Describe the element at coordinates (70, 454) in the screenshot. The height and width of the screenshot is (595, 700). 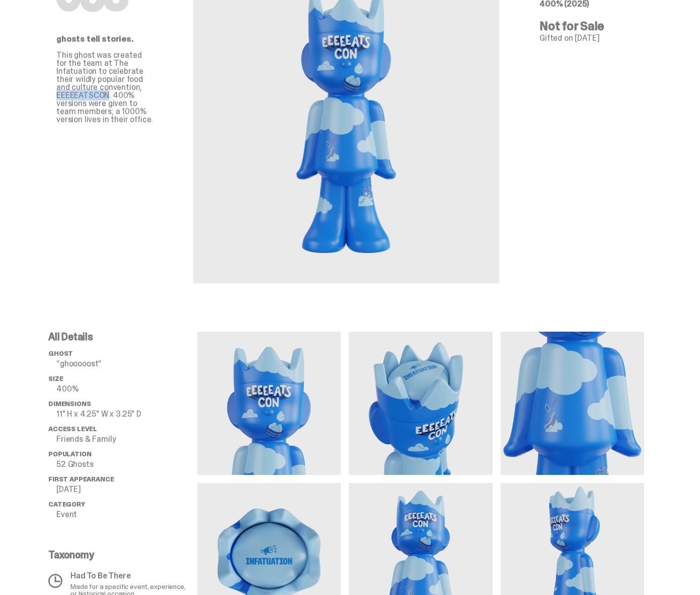
I see `span: Population` at that location.